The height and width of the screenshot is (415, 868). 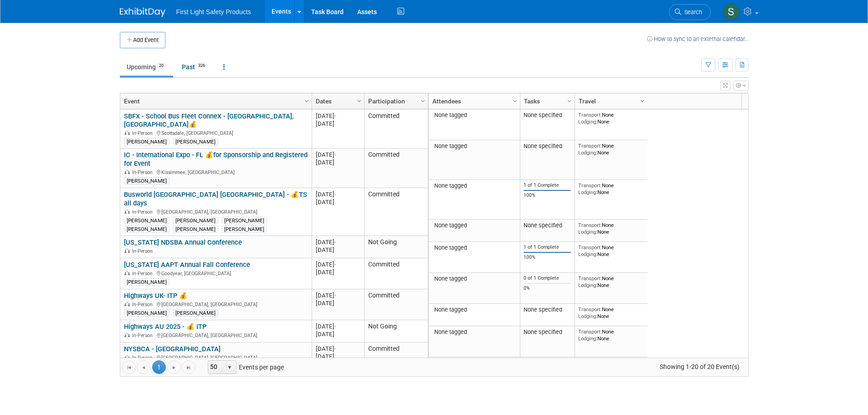 I want to click on span: Go to the next page, so click(x=175, y=367).